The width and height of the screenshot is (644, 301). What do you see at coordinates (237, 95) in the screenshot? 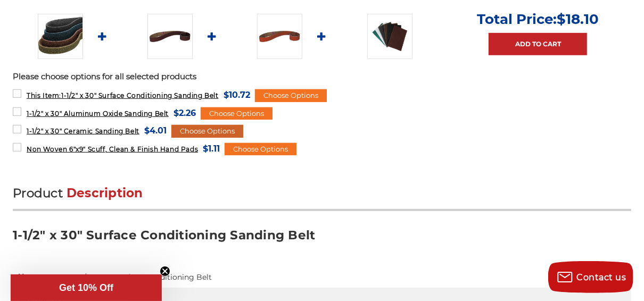
I see `span: $10.72` at bounding box center [237, 95].